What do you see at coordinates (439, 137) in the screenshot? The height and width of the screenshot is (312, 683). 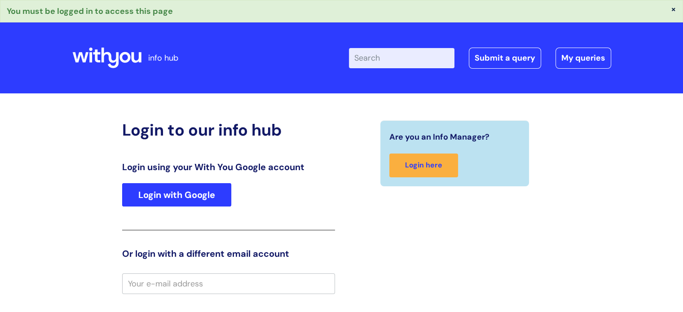 I see `span: Are you an Info Manager?` at bounding box center [439, 137].